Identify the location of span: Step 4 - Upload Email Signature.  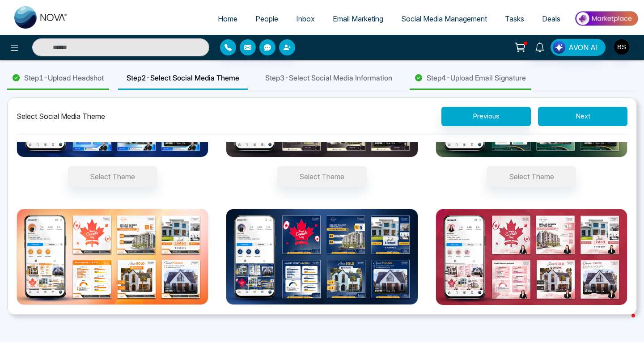
(476, 78).